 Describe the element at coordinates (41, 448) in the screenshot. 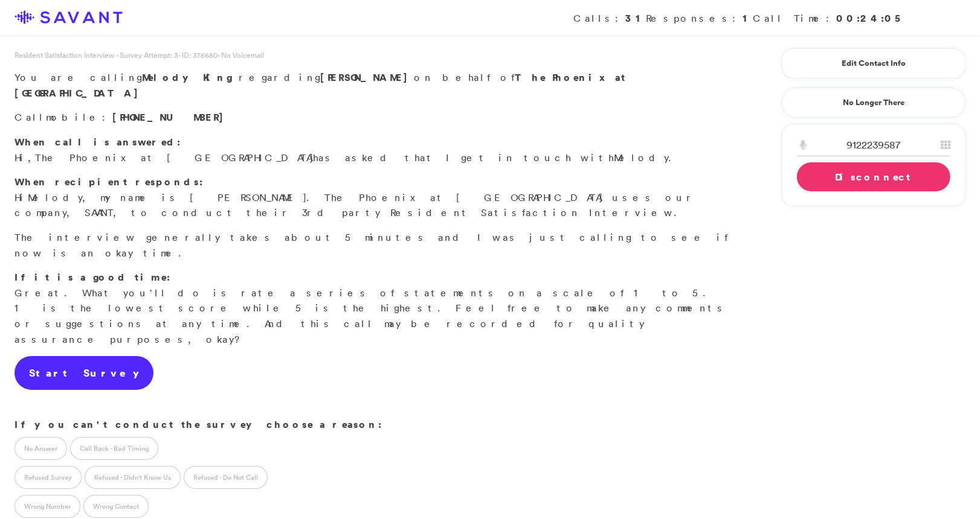

I see `label: No Answer` at that location.